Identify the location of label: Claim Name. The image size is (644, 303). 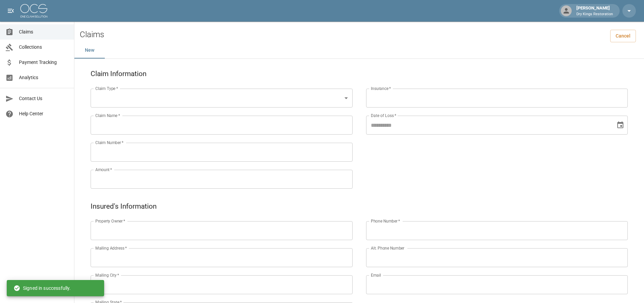
(107, 115).